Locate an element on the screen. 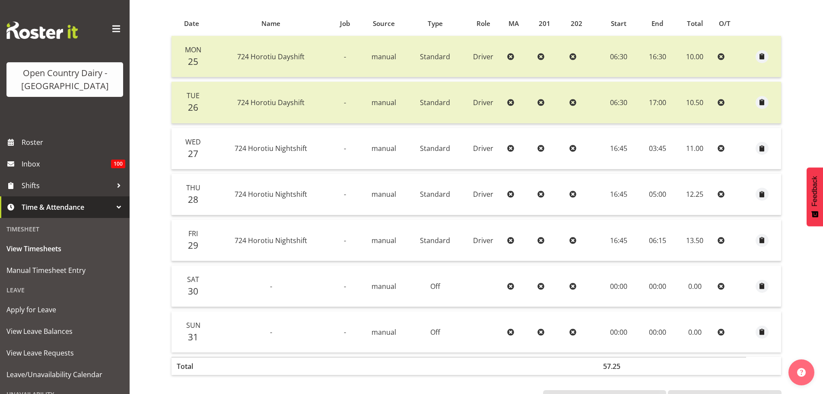 Image resolution: width=823 pixels, height=394 pixels. span: Roster is located at coordinates (73, 142).